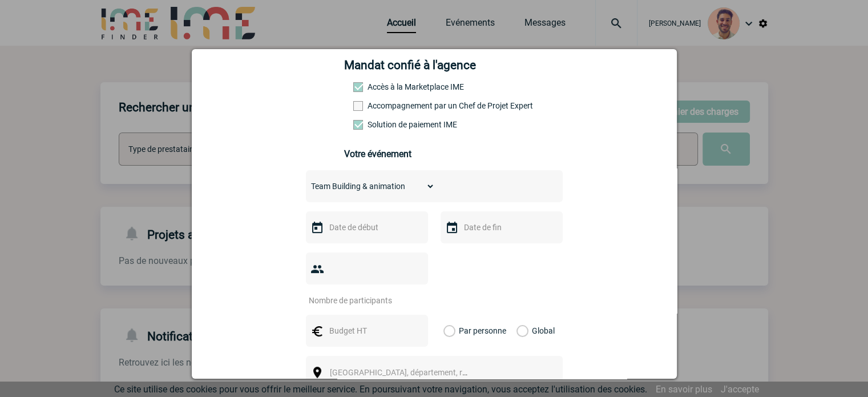  I want to click on label: Accès à la Marketplace IME, so click(378, 87).